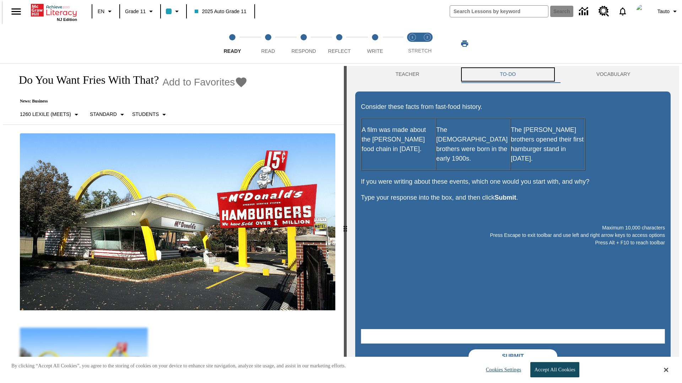  I want to click on span: 2025 Auto Grade 11, so click(220, 11).